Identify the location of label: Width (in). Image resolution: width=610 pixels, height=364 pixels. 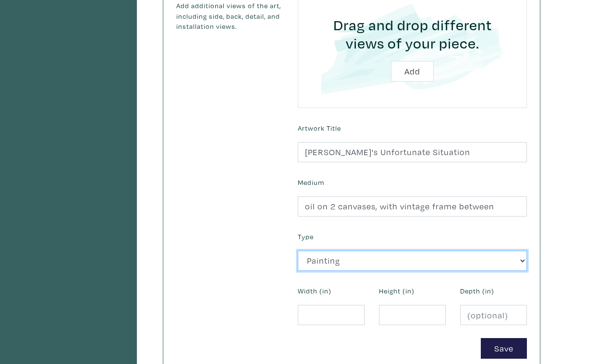
(314, 291).